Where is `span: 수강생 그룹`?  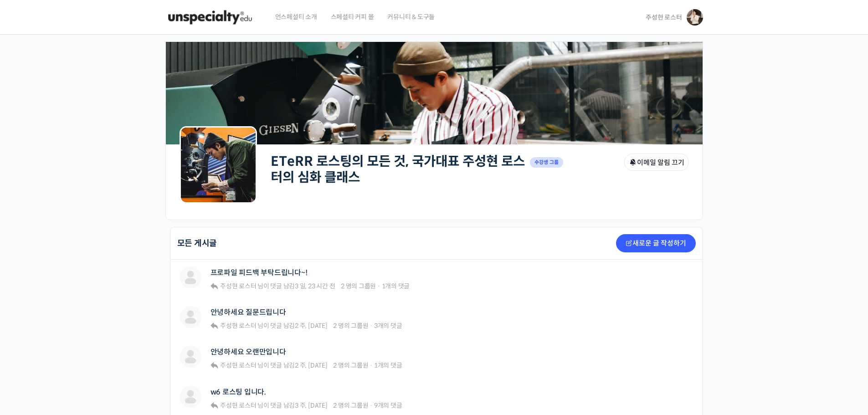
span: 수강생 그룹 is located at coordinates (546, 162).